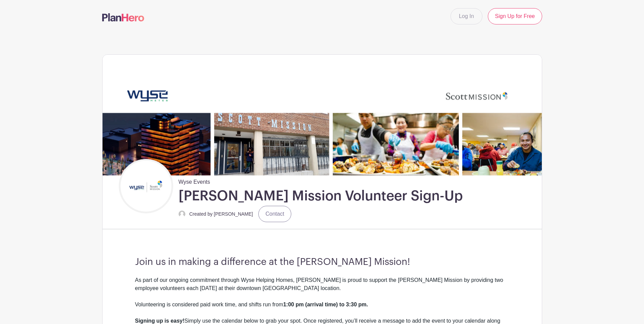 The image size is (644, 324). What do you see at coordinates (195, 180) in the screenshot?
I see `span: Wyse Events` at bounding box center [195, 180].